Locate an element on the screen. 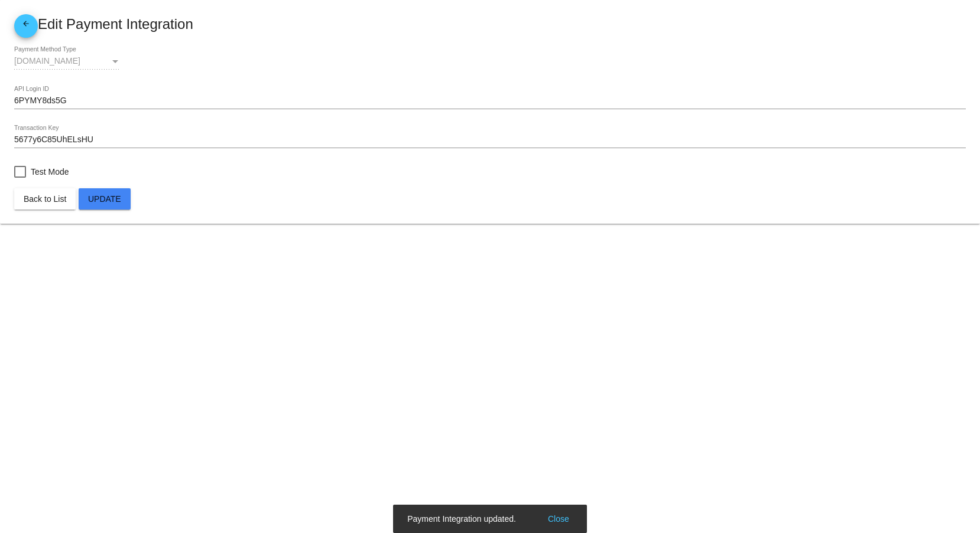  span: Update is located at coordinates (105, 199).